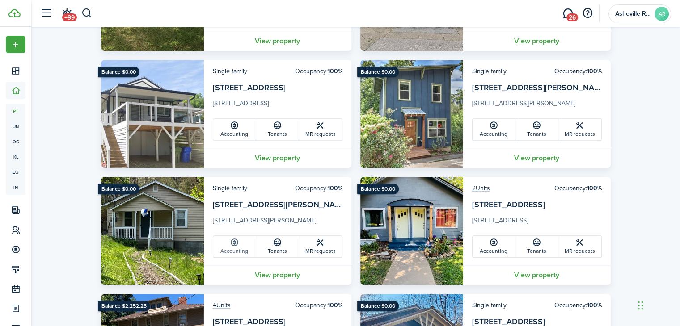 This screenshot has height=326, width=680. Describe the element at coordinates (16, 172) in the screenshot. I see `span: eq` at that location.